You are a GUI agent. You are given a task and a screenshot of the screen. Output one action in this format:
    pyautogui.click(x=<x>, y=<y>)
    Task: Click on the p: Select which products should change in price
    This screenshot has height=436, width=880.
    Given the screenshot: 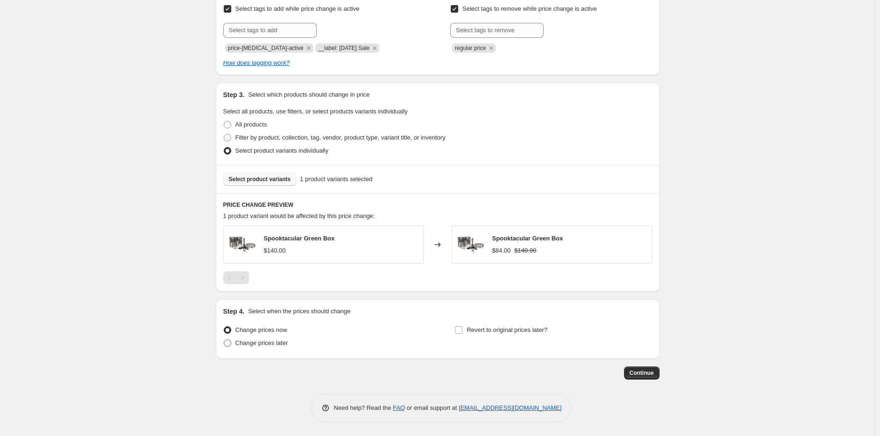 What is the action you would take?
    pyautogui.click(x=309, y=95)
    